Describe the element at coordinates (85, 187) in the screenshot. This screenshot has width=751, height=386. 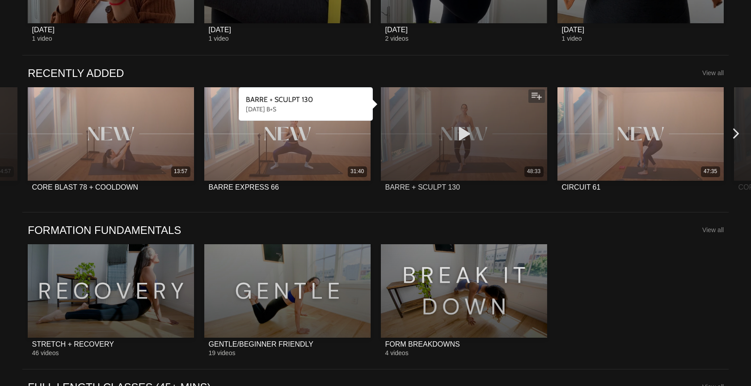
I see `div: CORE BLAST 78 + COOLDOWN` at that location.